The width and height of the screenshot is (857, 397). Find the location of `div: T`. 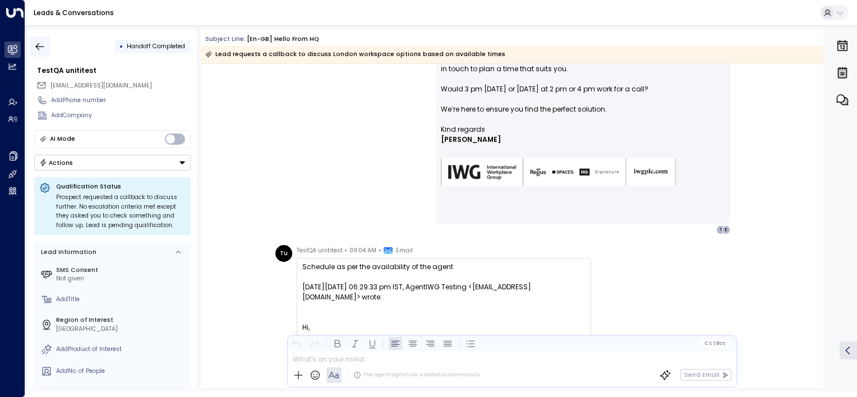

div: T is located at coordinates (720, 230).